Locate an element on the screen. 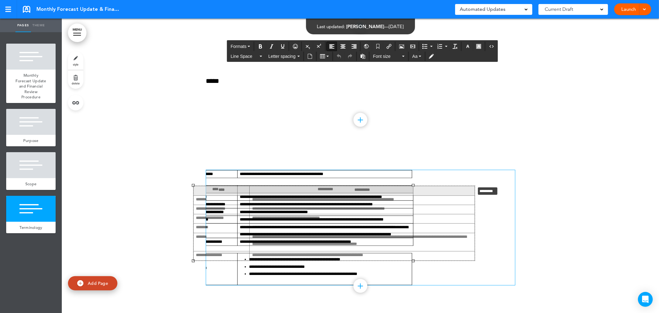 This screenshot has height=313, width=659. div: Airmason image is located at coordinates (402, 46).